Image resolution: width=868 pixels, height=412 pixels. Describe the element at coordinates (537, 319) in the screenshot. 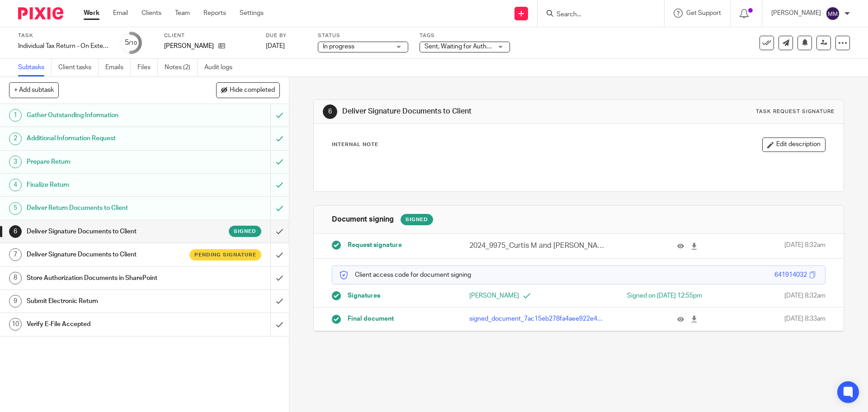

I see `p: signed_document_7ac15eb278fa4aee922e472c9a1a2edd.pdf` at that location.